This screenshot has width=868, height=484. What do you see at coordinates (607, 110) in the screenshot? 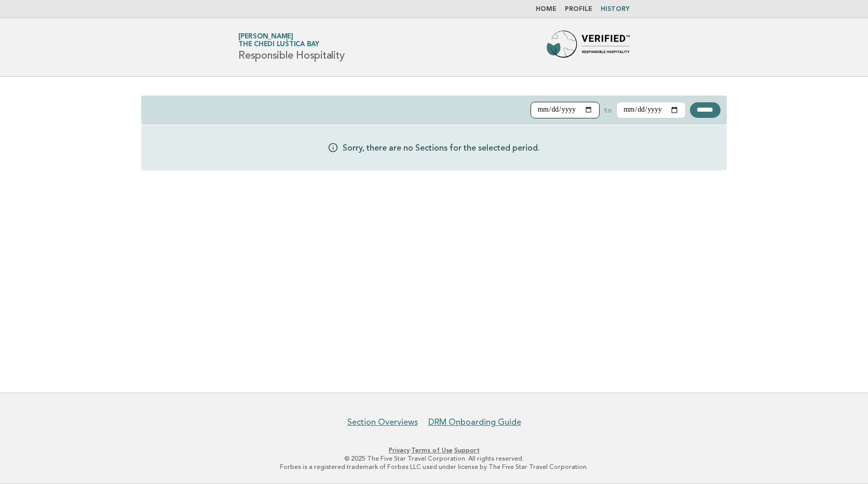
I see `label: to` at bounding box center [607, 110].